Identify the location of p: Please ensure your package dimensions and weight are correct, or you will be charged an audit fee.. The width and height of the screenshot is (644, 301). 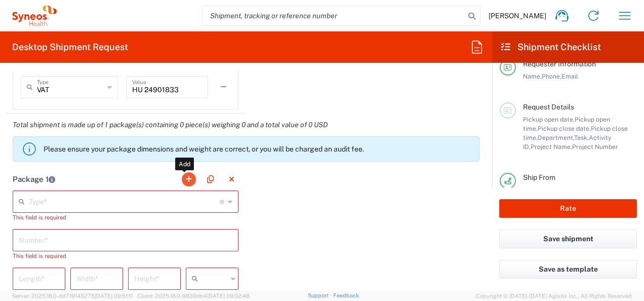
(259, 149).